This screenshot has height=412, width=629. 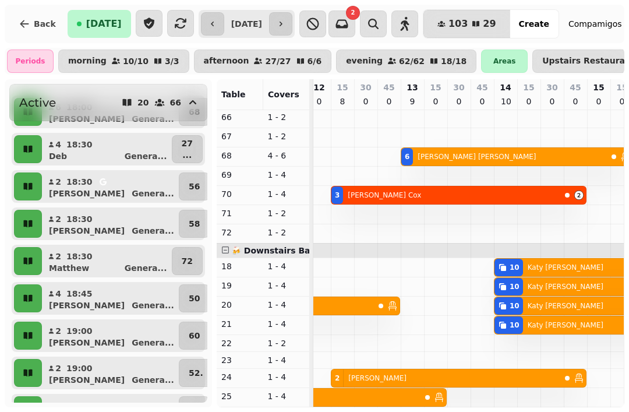 What do you see at coordinates (534, 24) in the screenshot?
I see `button: Create` at bounding box center [534, 24].